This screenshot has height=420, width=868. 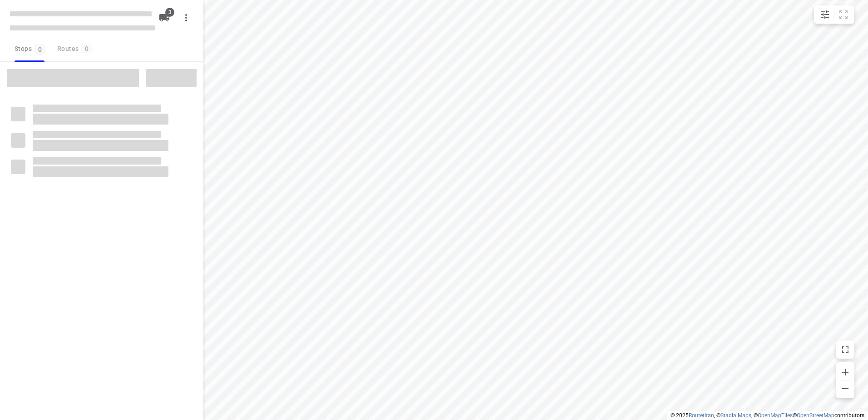 I want to click on a: OpenStreetMap, so click(x=816, y=415).